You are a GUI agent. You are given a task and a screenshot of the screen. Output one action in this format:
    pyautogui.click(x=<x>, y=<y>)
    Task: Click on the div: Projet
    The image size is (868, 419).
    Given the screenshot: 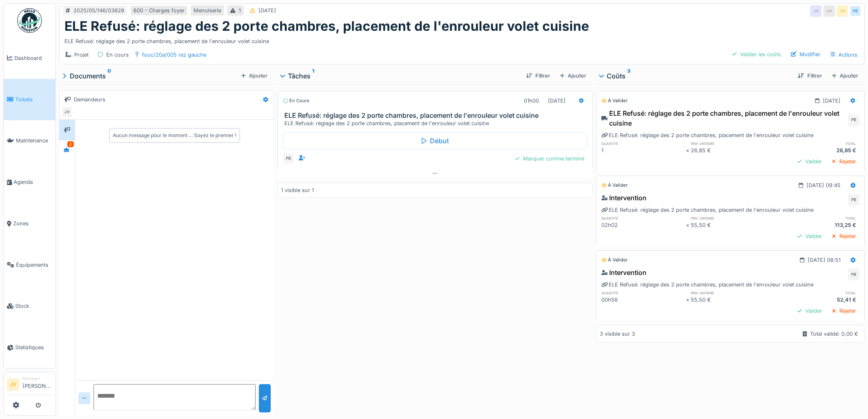 What is the action you would take?
    pyautogui.click(x=82, y=54)
    